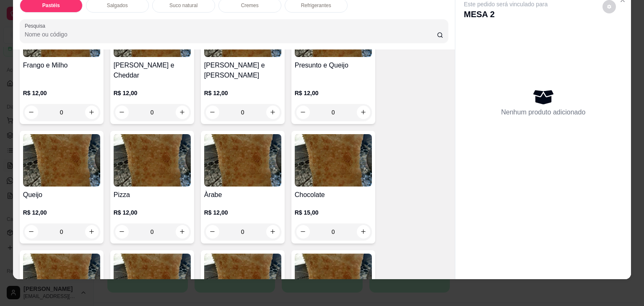 Image resolution: width=644 pixels, height=306 pixels. What do you see at coordinates (118, 6) in the screenshot?
I see `p: Salgados` at bounding box center [118, 6].